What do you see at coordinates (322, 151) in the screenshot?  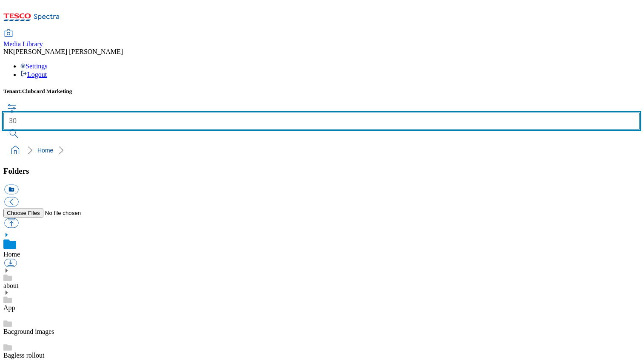 I see `nav: breadcrumb` at bounding box center [322, 151].